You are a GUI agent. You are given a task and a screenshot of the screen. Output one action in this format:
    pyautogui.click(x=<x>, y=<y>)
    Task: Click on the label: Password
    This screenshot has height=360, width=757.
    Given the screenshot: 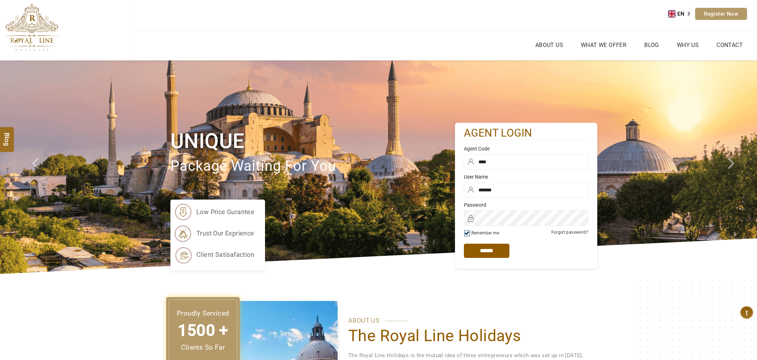 What is the action you would take?
    pyautogui.click(x=526, y=205)
    